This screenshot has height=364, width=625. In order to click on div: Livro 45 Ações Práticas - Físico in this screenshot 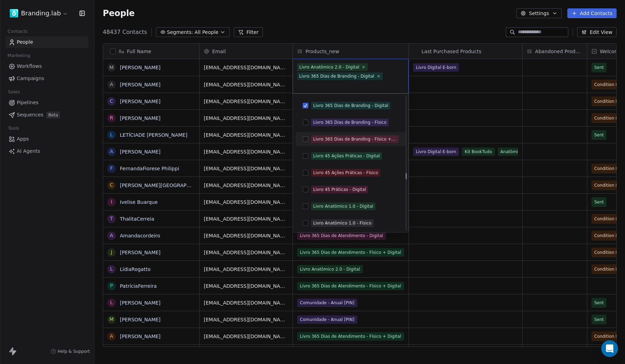, I will do `click(346, 173)`.